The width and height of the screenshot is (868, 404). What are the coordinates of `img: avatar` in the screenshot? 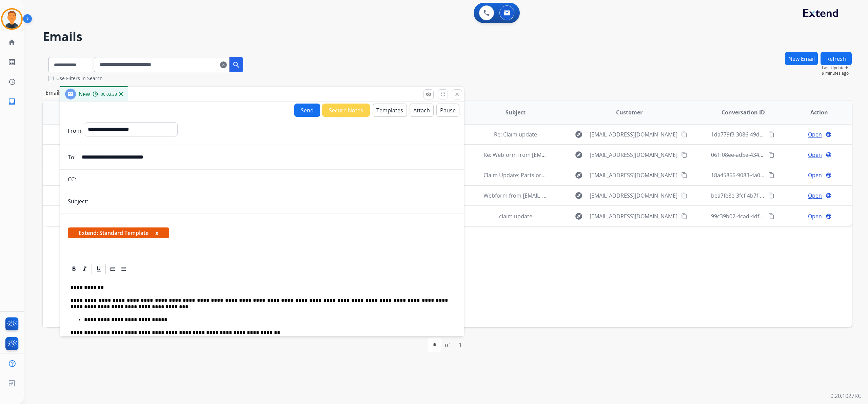 It's located at (12, 19).